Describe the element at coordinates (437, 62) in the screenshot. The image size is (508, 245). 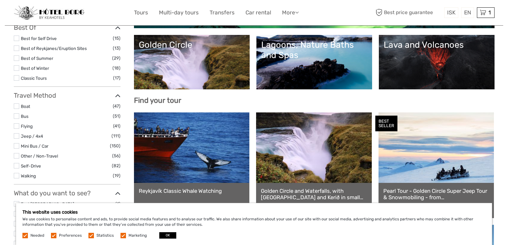
I see `a: Lava and Volcanoes` at that location.